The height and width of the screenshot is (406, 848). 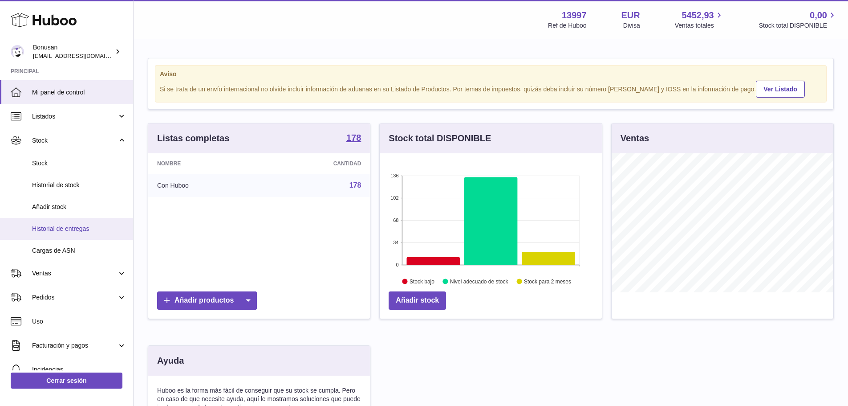 What do you see at coordinates (79, 185) in the screenshot?
I see `span: Historial de stock` at bounding box center [79, 185].